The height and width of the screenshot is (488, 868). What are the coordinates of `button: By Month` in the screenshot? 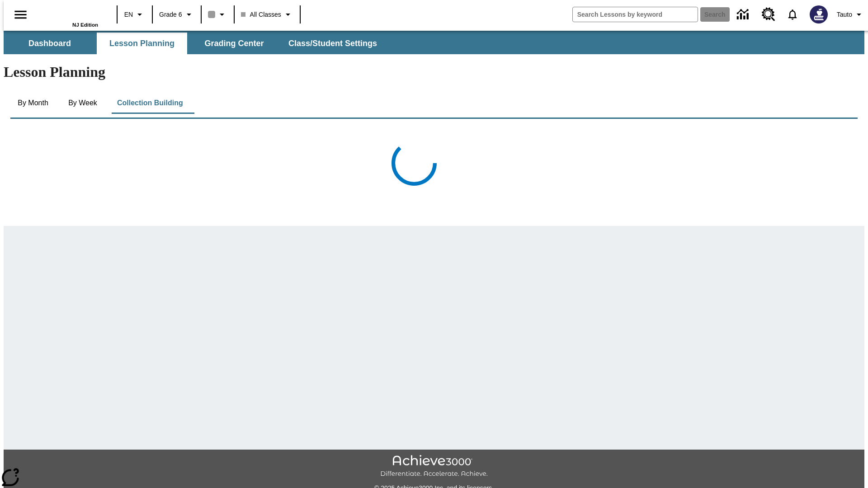 It's located at (33, 103).